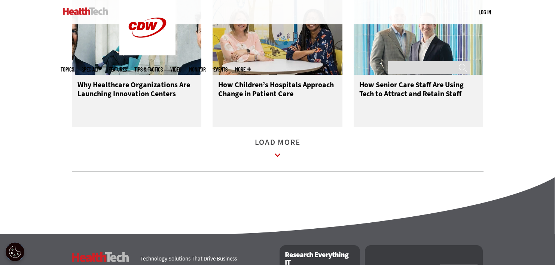 The image size is (555, 265). I want to click on h3: Why Healthcare Organizations Are Launching Innovation Centers, so click(136, 95).